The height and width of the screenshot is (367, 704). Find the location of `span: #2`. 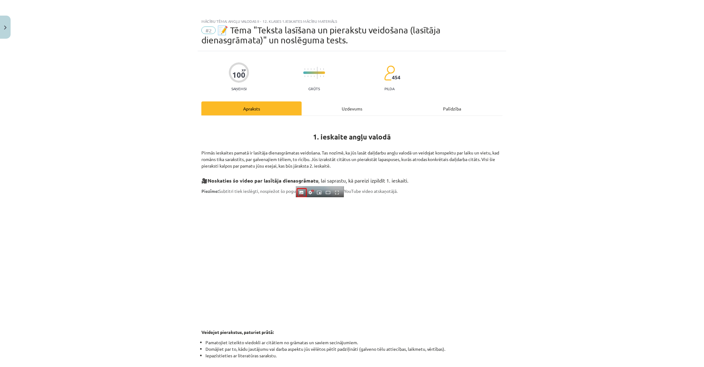

span: #2 is located at coordinates (209, 30).